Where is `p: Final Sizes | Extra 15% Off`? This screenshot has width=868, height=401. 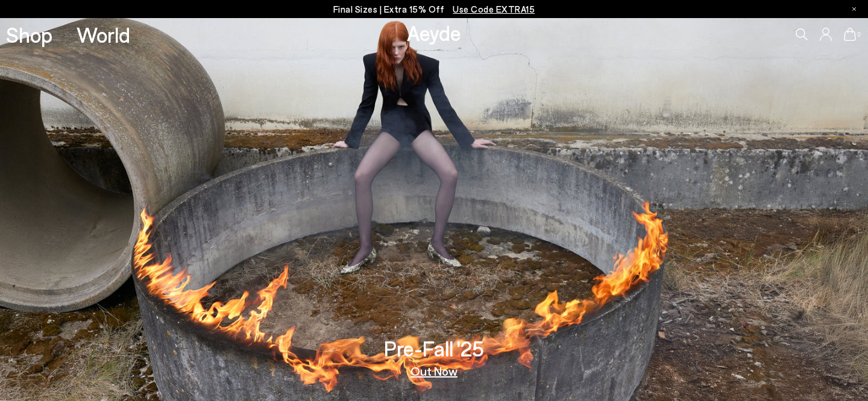
p: Final Sizes | Extra 15% Off is located at coordinates (434, 9).